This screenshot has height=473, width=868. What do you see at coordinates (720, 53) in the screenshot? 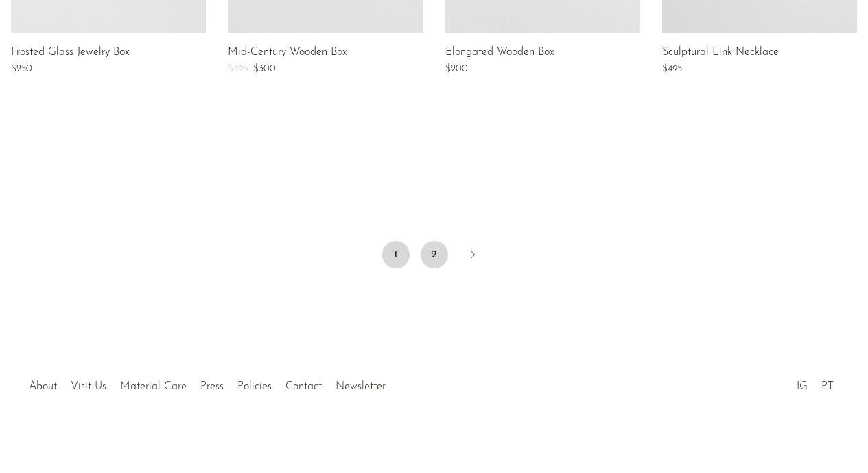
I see `a: Sculptural Link Necklace` at bounding box center [720, 53].